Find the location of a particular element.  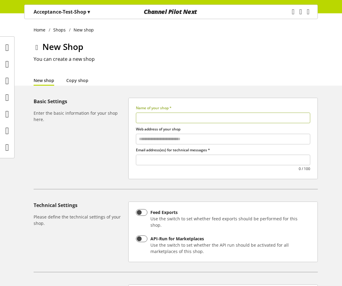

h5: Basic Settings is located at coordinates (80, 101).